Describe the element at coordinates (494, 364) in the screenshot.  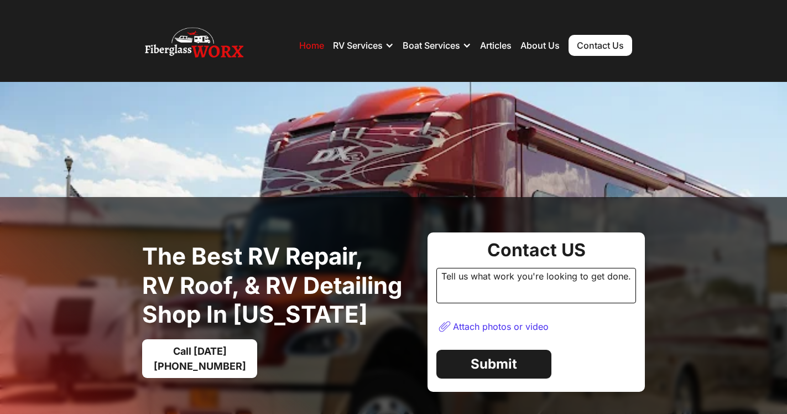
I see `a: Submit` at that location.